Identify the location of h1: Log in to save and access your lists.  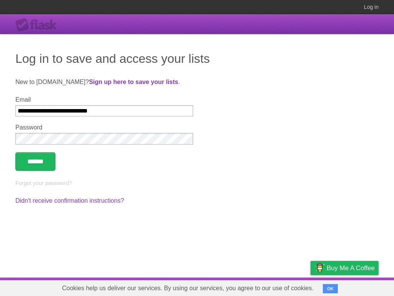
(197, 59).